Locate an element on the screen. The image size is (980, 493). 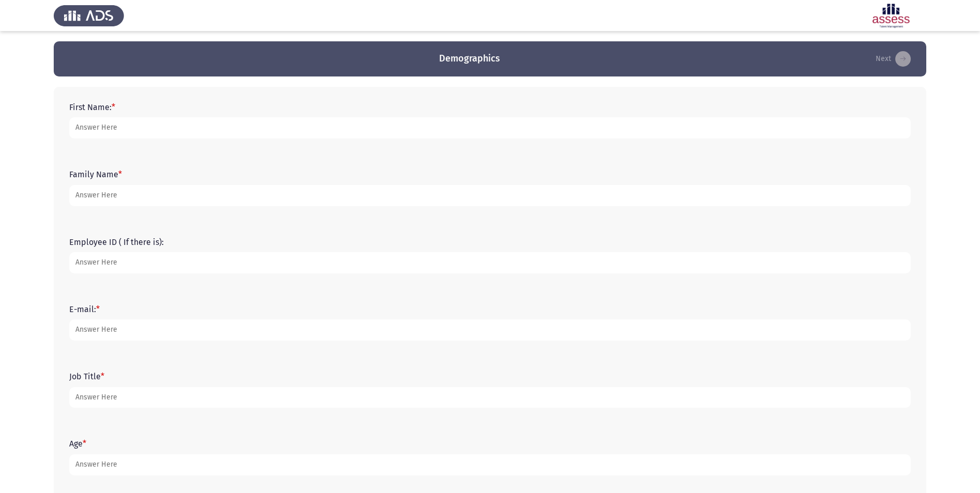
button: load next page is located at coordinates (893, 59).